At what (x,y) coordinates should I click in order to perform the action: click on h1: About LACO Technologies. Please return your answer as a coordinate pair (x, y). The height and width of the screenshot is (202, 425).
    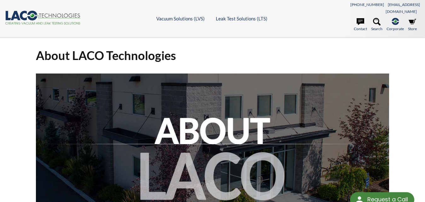
    Looking at the image, I should click on (212, 55).